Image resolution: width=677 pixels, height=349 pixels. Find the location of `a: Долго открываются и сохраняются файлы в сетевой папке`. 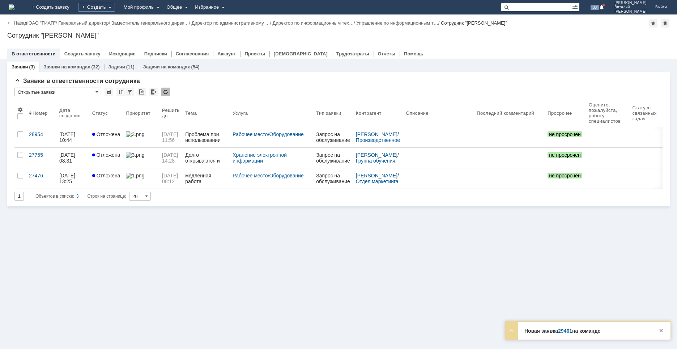

a: Долго открываются и сохраняются файлы в сетевой папке is located at coordinates (206, 158).